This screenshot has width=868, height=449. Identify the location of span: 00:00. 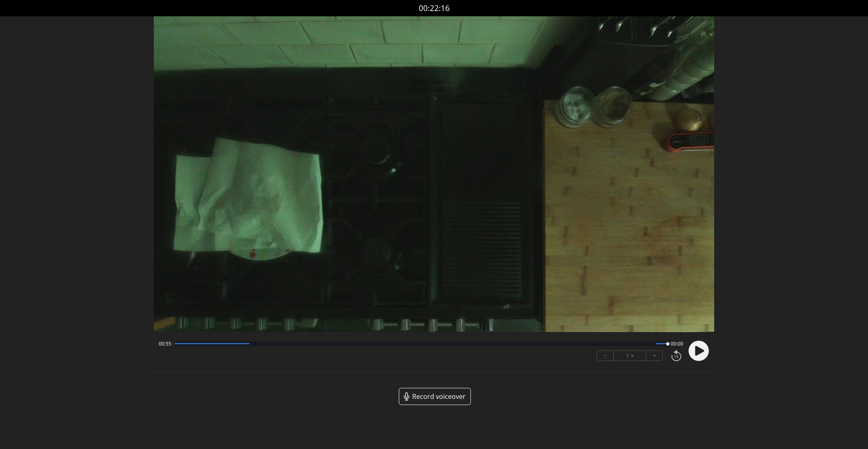
(677, 344).